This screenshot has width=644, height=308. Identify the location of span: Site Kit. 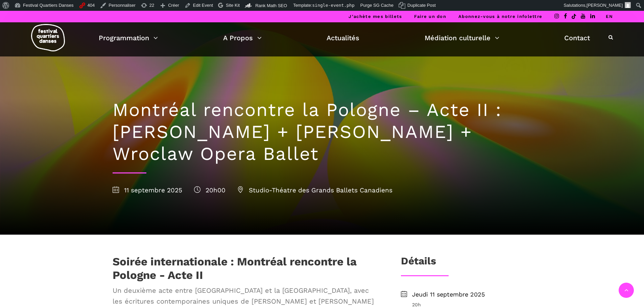
(233, 5).